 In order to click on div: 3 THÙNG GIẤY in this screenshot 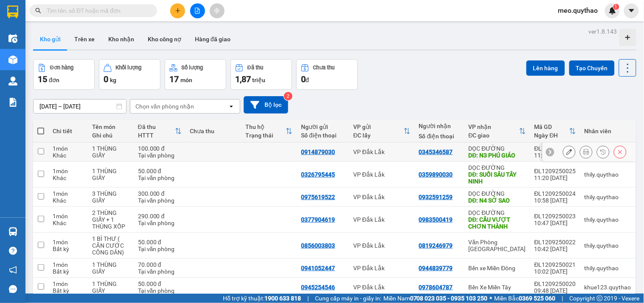, I will do `click(110, 197)`.